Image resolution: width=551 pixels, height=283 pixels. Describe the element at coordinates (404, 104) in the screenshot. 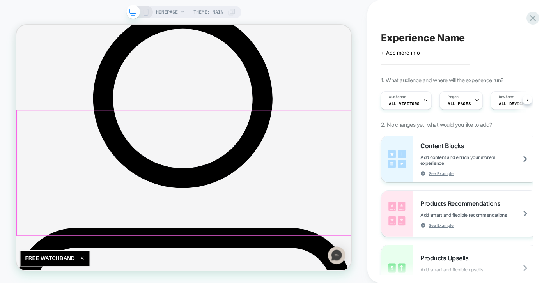

I see `span: All Visitors` at that location.